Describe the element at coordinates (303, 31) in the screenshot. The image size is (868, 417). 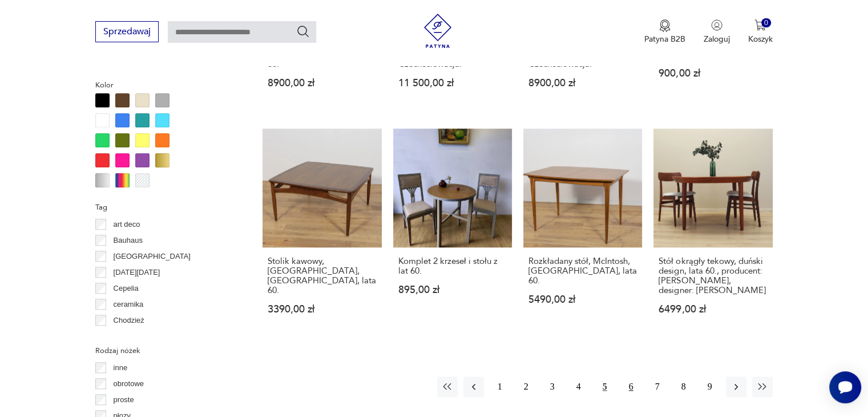
I see `button: Szukaj` at that location.